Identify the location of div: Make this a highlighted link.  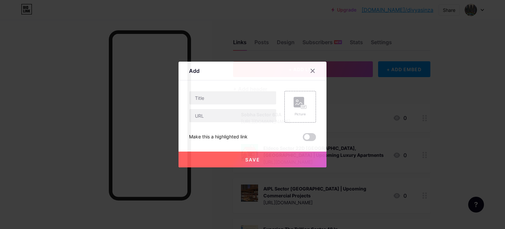
(218, 137).